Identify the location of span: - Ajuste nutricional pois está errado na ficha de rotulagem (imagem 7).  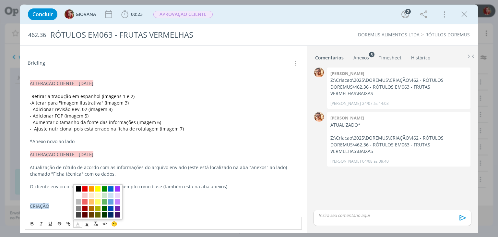
(107, 128).